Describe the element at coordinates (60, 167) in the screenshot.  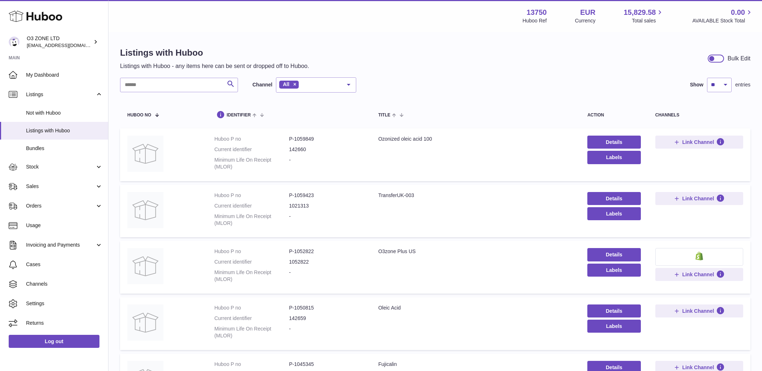
I see `span: Stock` at that location.